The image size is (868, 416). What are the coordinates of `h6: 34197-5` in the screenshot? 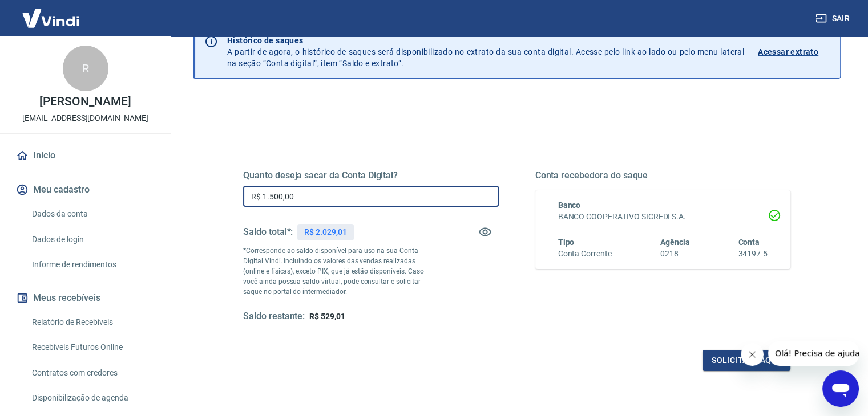 It's located at (753, 254).